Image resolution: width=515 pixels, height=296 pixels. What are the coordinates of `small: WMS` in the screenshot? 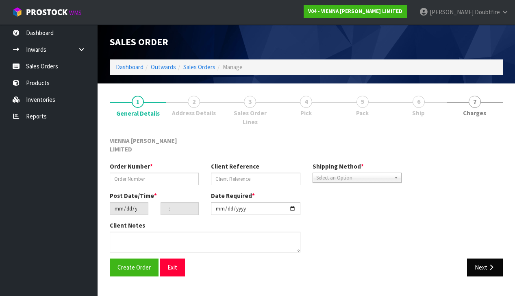 It's located at (75, 13).